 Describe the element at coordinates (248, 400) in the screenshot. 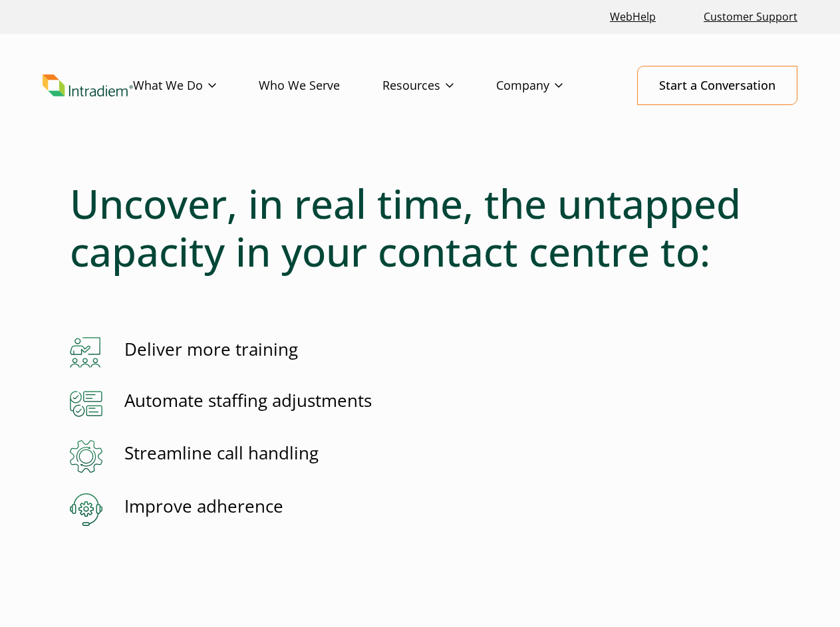

I see `p: Automate staffing adjustments` at that location.